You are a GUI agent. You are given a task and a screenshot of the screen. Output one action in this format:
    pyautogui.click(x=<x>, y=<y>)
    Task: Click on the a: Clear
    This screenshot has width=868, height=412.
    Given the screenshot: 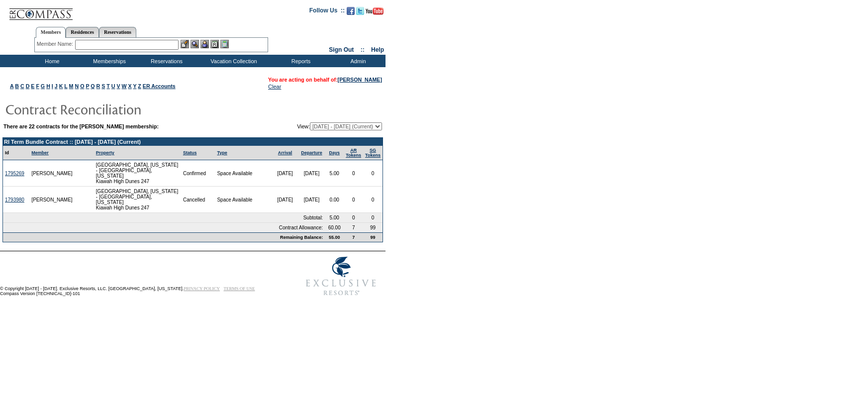 What is the action you would take?
    pyautogui.click(x=274, y=86)
    